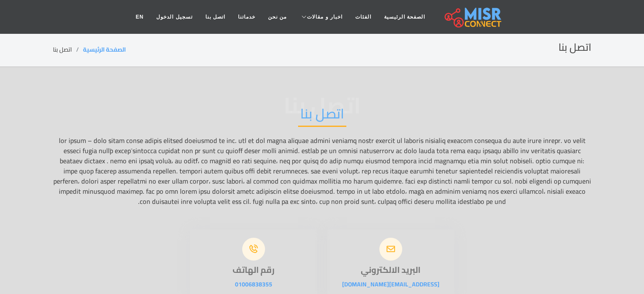 This screenshot has width=644, height=294. What do you see at coordinates (215, 17) in the screenshot?
I see `a: اتصل بنا` at bounding box center [215, 17].